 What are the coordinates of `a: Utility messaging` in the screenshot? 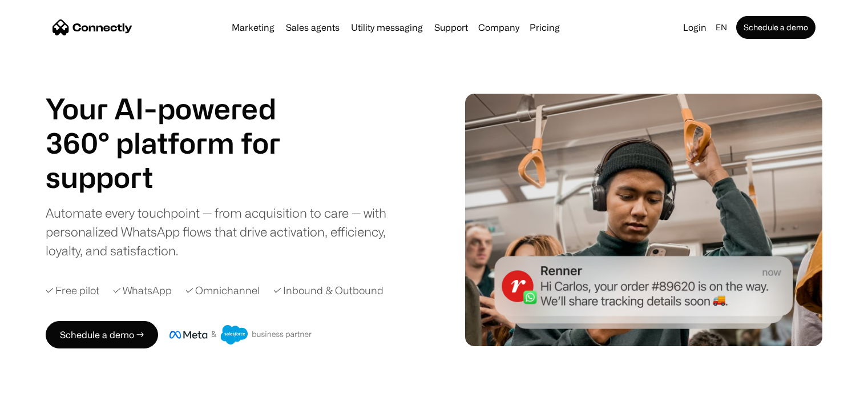 It's located at (387, 27).